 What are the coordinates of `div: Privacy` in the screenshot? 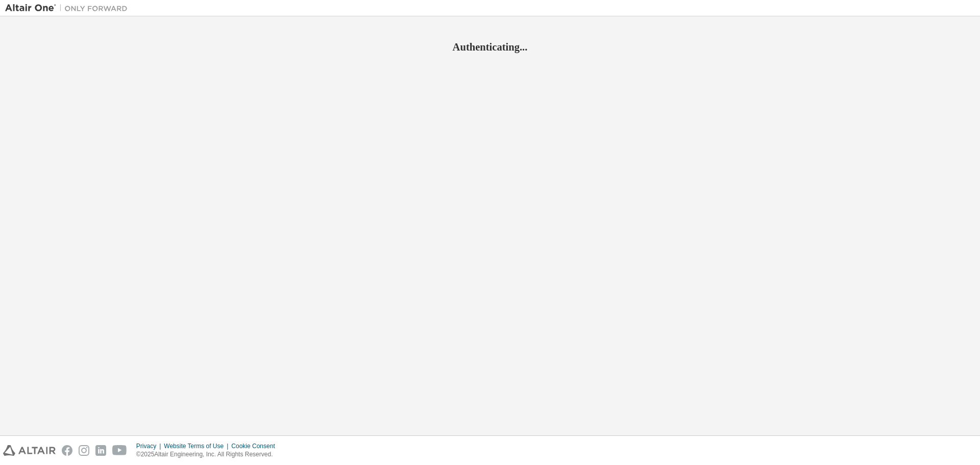 It's located at (150, 446).